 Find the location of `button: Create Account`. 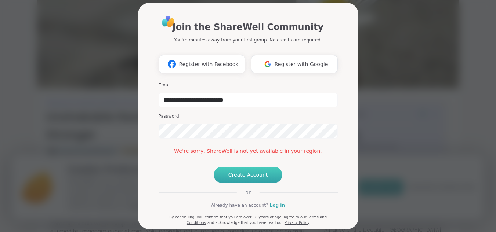

button: Create Account is located at coordinates (248, 175).